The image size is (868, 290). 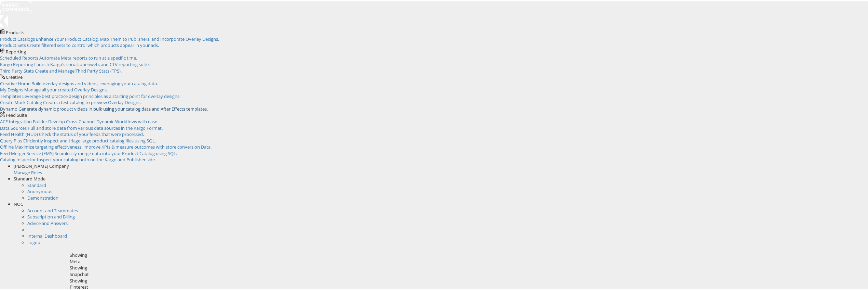 I want to click on span: Reporting, so click(x=16, y=51).